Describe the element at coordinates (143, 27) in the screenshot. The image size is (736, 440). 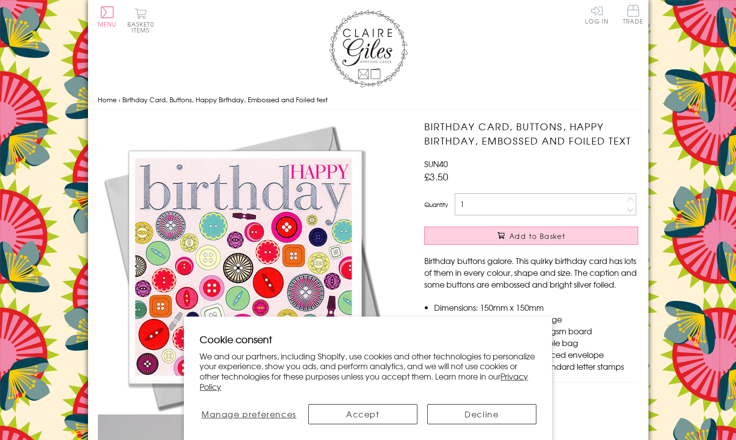
I see `span: 0 items` at that location.